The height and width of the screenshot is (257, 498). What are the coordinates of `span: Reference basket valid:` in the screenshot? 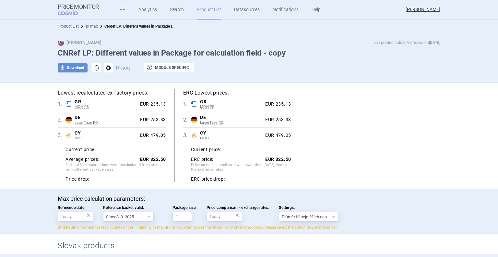 It's located at (133, 207).